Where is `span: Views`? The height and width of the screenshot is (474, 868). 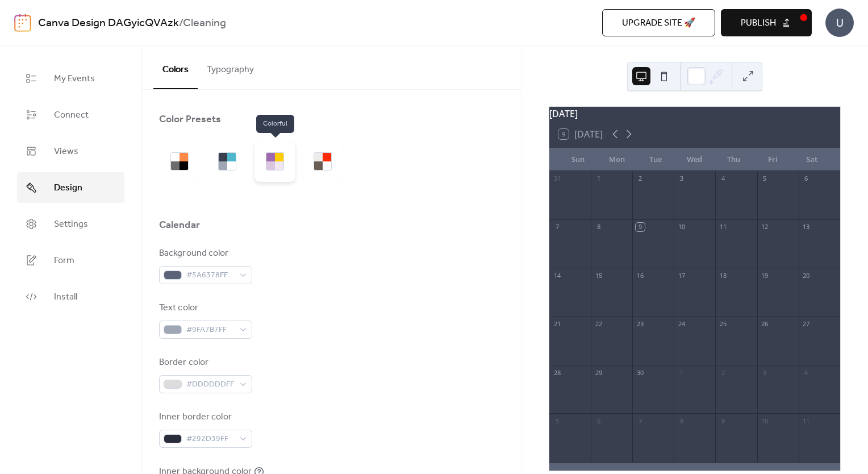
span: Views is located at coordinates (66, 151).